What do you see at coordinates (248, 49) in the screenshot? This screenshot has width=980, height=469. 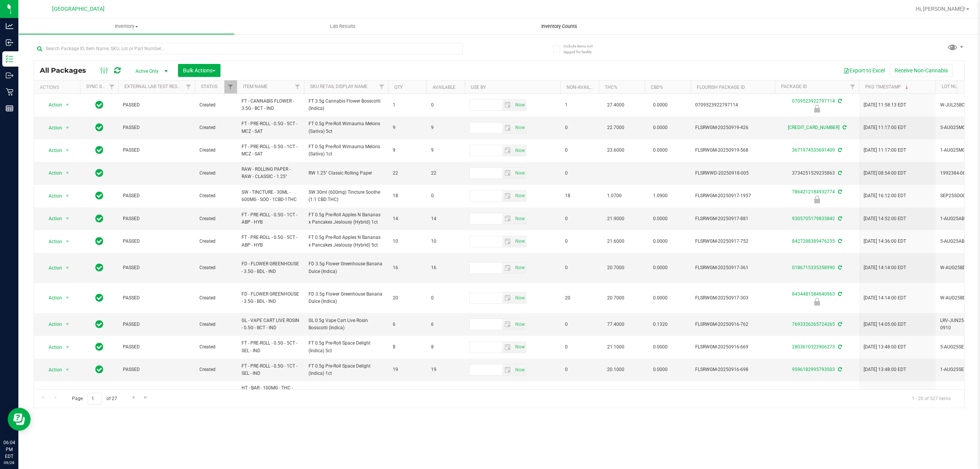 I see `input: Search Package ID, Item Name, SKU, Lot or Part Number...` at bounding box center [248, 49].